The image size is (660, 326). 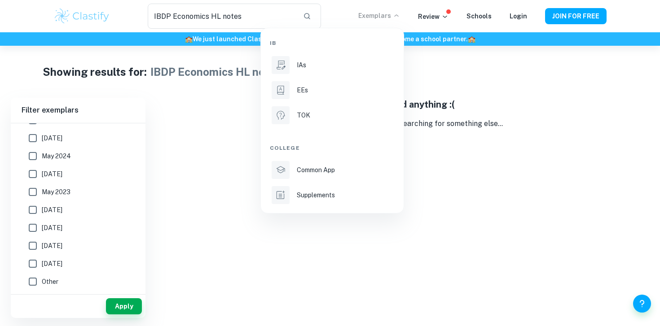 I want to click on span: IB, so click(x=273, y=43).